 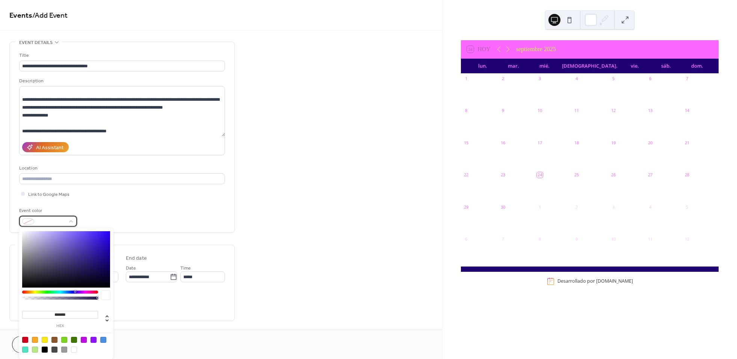 What do you see at coordinates (47, 210) in the screenshot?
I see `div: Event color` at bounding box center [47, 210].